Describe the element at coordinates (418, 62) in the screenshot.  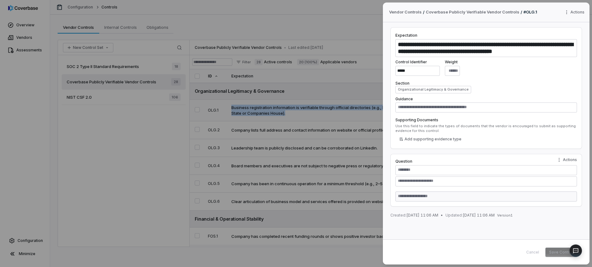
I see `label: Control Identifier` at that location.